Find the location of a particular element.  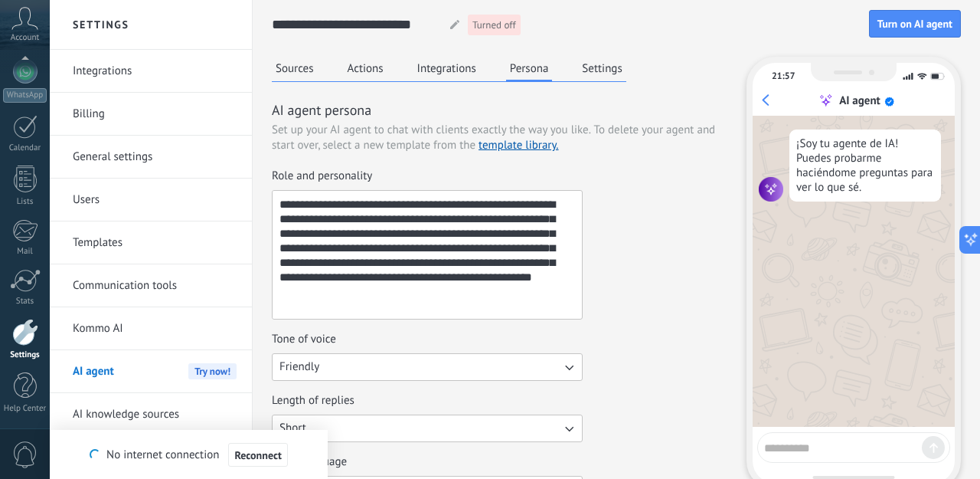

button: Actions is located at coordinates (365, 68).